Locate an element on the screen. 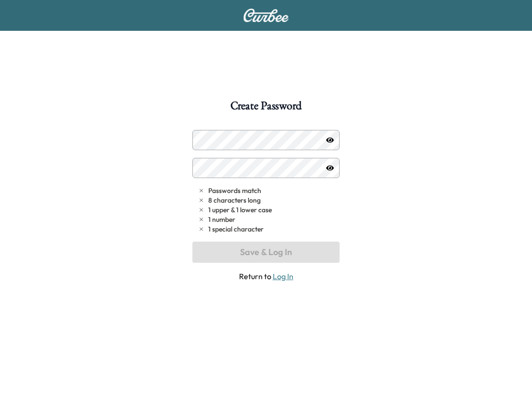  span: 1 upper & 1 lower case is located at coordinates (240, 210).